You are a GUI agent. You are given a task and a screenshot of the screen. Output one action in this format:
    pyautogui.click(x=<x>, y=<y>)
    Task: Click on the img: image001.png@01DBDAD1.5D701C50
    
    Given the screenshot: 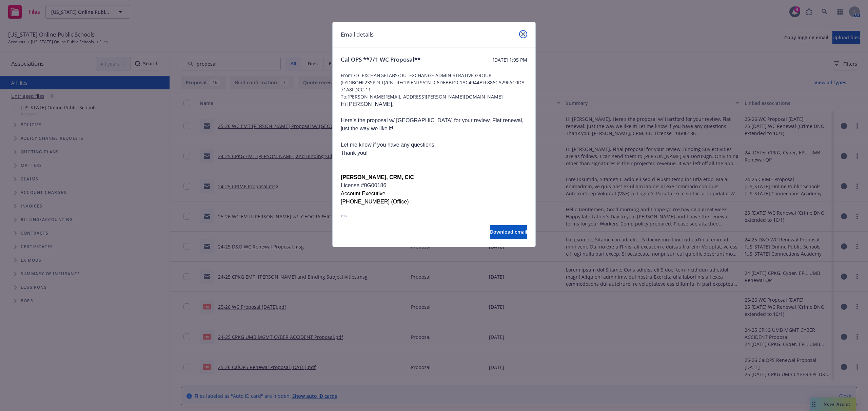 What is the action you would take?
    pyautogui.click(x=372, y=220)
    